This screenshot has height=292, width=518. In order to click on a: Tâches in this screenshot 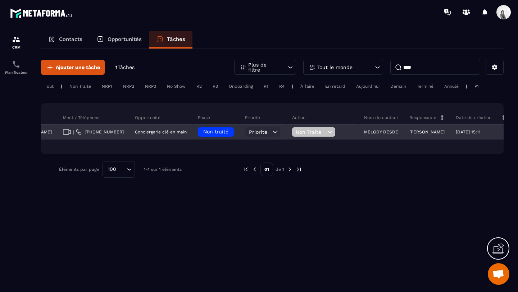, I will do `click(171, 40)`.